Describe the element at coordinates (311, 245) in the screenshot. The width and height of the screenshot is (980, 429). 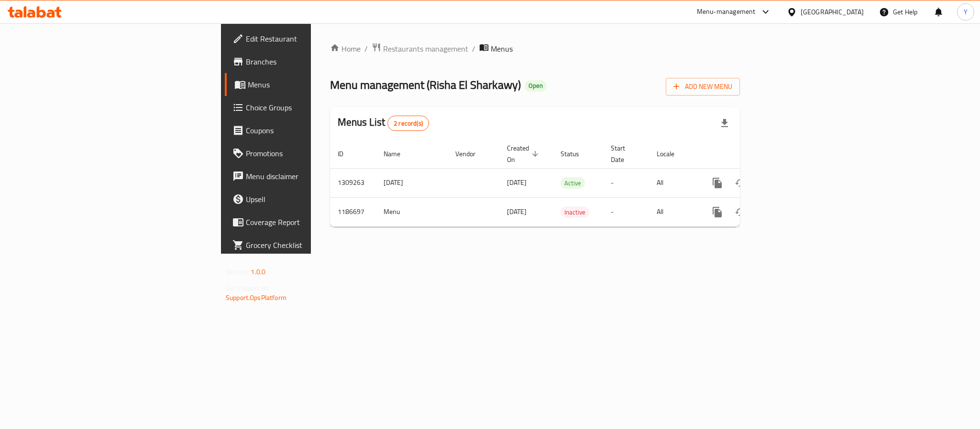
I see `span: Grocery Checklist` at that location.